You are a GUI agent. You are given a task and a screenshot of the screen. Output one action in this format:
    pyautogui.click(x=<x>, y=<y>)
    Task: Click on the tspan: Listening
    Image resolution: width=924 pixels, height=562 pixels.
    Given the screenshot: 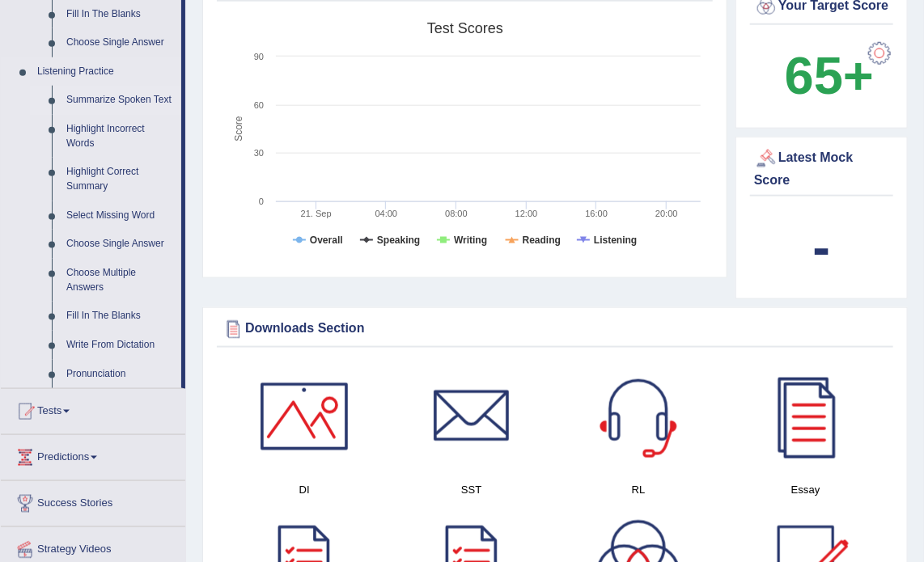 What is the action you would take?
    pyautogui.click(x=615, y=240)
    